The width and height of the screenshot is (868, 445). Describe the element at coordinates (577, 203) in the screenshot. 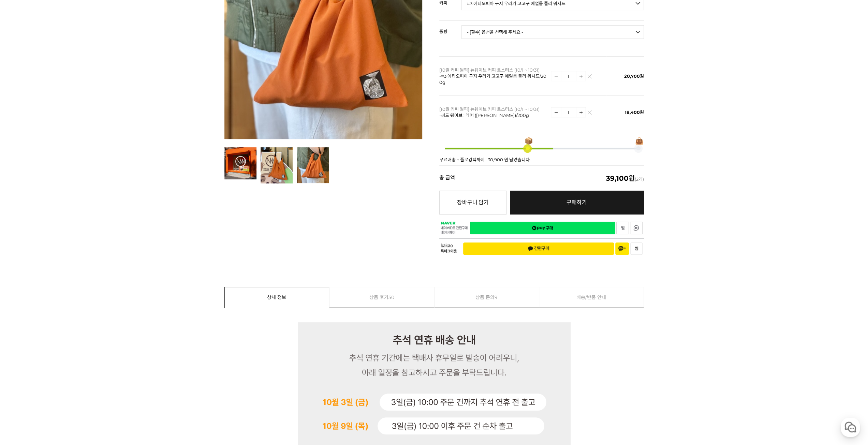

I see `a: 구매하기` at that location.